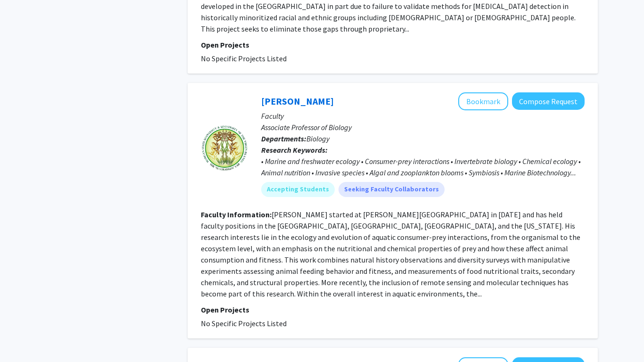 The height and width of the screenshot is (362, 644). What do you see at coordinates (392, 189) in the screenshot?
I see `mat-chip: Seeking Faculty Collaborators` at bounding box center [392, 189].